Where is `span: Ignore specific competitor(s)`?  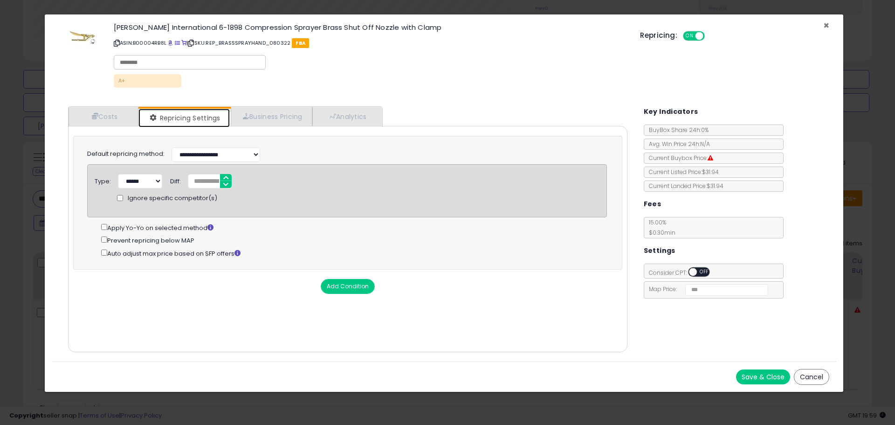
span: Ignore specific competitor(s) is located at coordinates (173, 198).